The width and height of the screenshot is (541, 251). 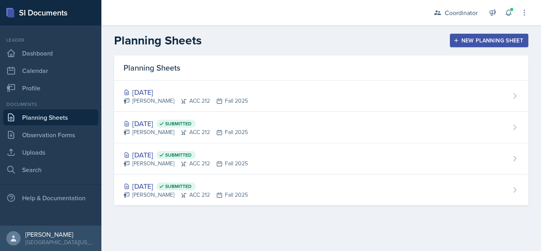 I want to click on a: Uploads, so click(x=51, y=152).